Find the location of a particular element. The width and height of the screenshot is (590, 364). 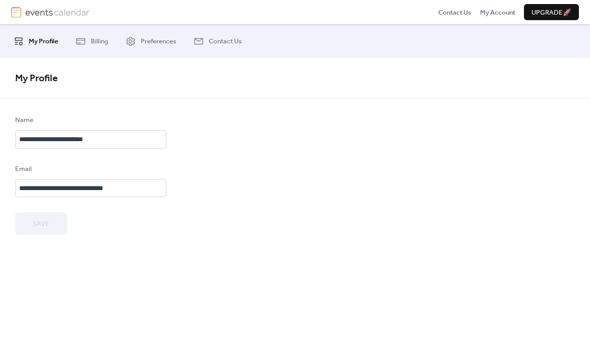

span: Upgrade 🚀 is located at coordinates (551, 13).